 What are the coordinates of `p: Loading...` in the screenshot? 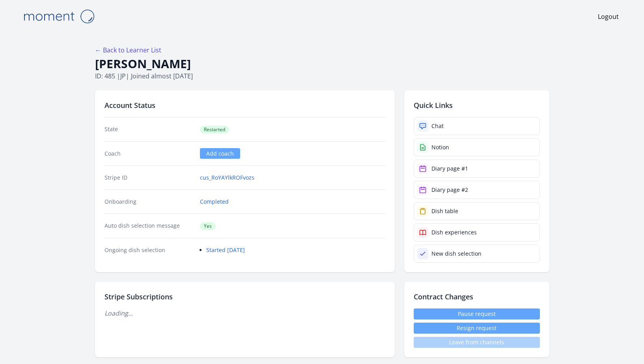 It's located at (245, 313).